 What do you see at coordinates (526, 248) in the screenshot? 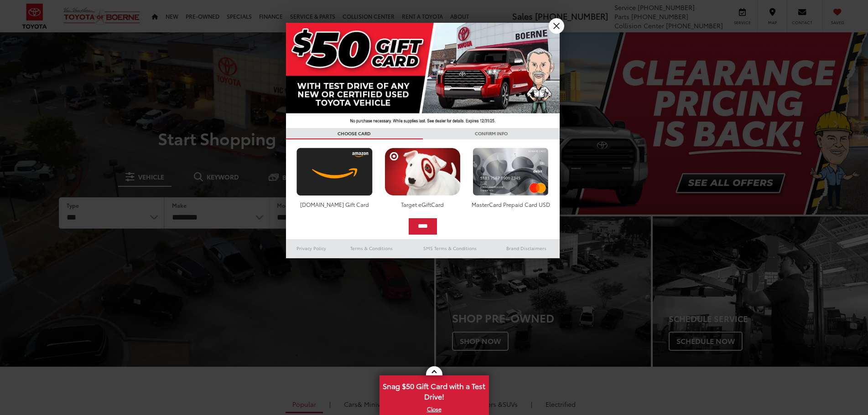
I see `a: Brand Disclaimers` at bounding box center [526, 248].